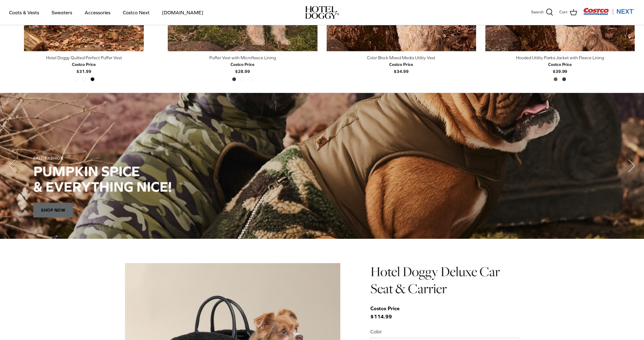  Describe the element at coordinates (322, 12) in the screenshot. I see `a: hoteldoggy.com hoteldoggycom` at that location.